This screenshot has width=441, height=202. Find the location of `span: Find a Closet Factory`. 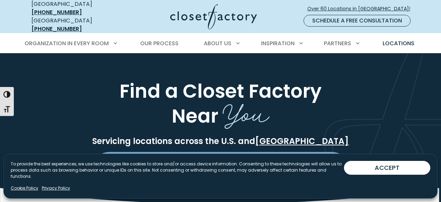

span: Find a Closet Factory is located at coordinates (221, 91).